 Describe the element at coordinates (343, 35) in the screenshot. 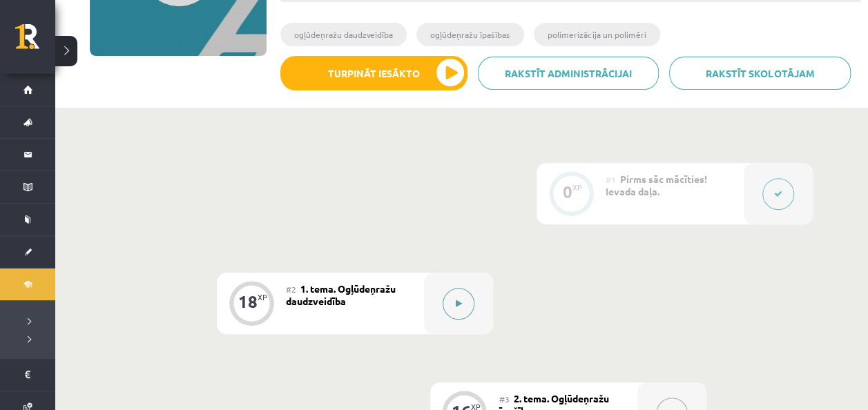

I see `li: ogļūdeņražu daudzveidība` at that location.